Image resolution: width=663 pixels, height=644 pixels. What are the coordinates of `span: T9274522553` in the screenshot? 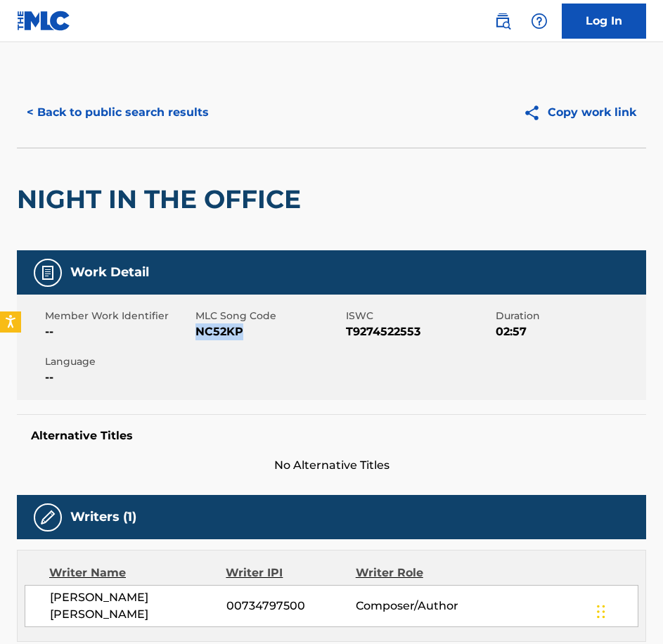 It's located at (419, 332).